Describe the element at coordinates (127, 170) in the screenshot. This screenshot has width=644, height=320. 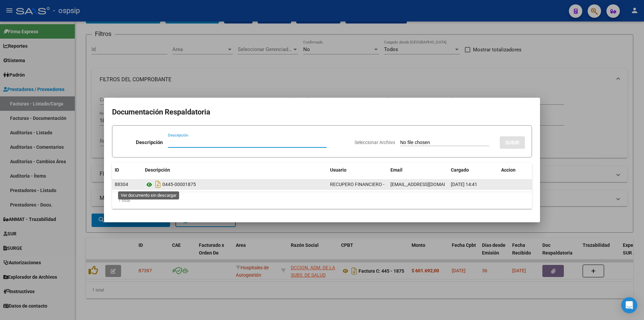
I see `datatable-header-cell: ID` at that location.